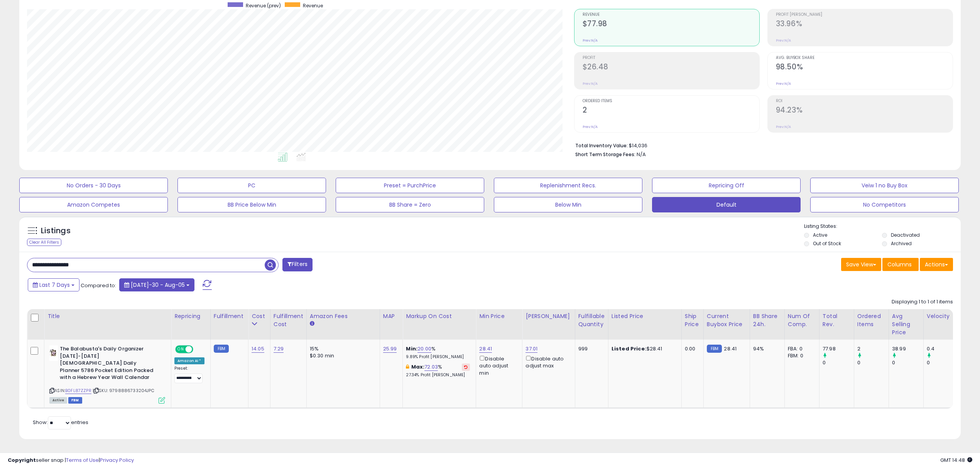 This screenshot has width=980, height=468. I want to click on div: Amazon Fees, so click(343, 316).